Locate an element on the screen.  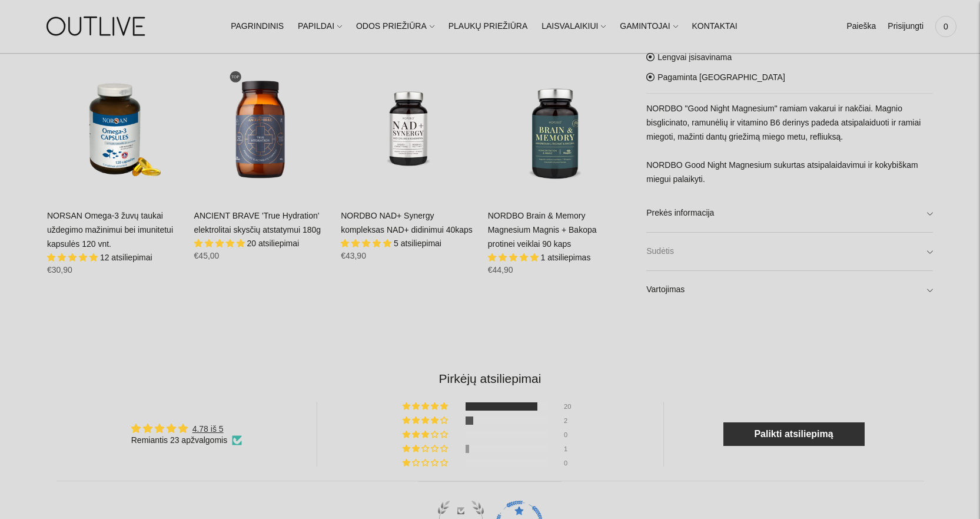
a: 4.78 iš 5 is located at coordinates (207, 429).